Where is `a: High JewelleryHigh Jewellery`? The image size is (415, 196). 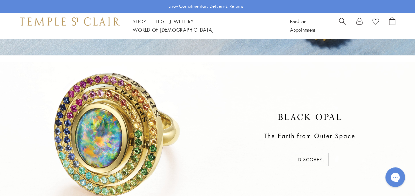 a: High JewelleryHigh Jewellery is located at coordinates (175, 21).